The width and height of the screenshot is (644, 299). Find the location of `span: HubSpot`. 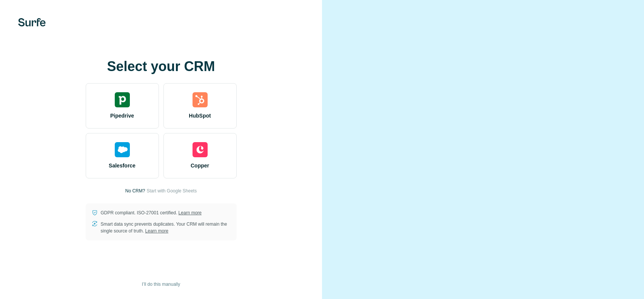

span: HubSpot is located at coordinates (200, 116).